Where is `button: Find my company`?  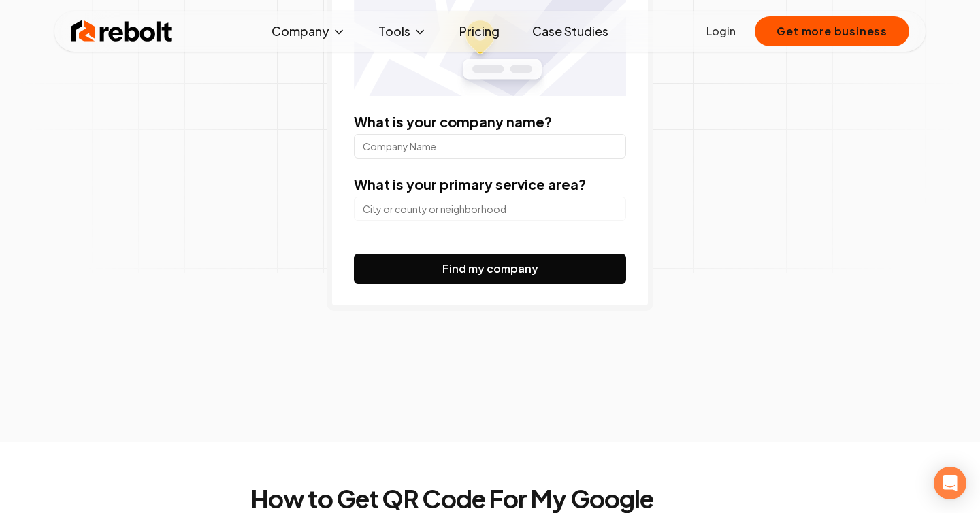
button: Find my company is located at coordinates (490, 268).